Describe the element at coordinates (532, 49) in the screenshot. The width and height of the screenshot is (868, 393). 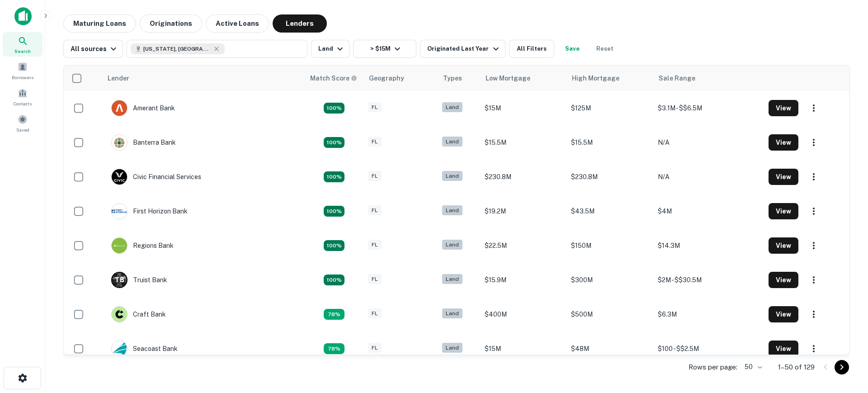
I see `button: All Filters` at that location.